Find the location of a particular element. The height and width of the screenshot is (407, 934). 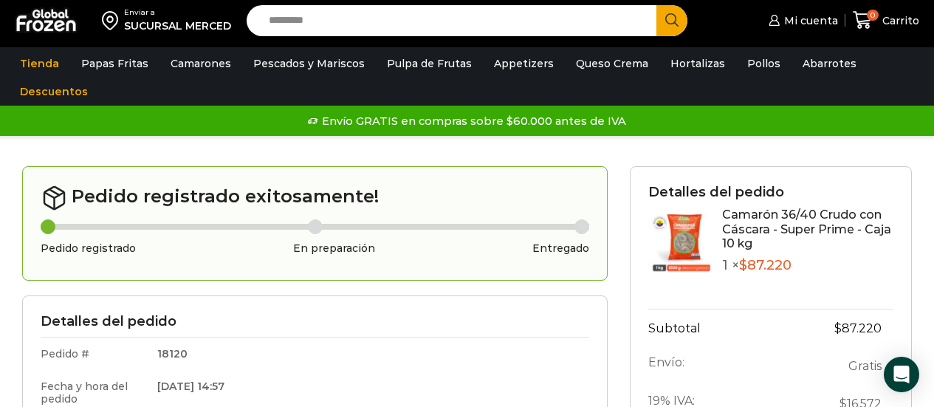

a: 0 Carrito is located at coordinates (886, 20).